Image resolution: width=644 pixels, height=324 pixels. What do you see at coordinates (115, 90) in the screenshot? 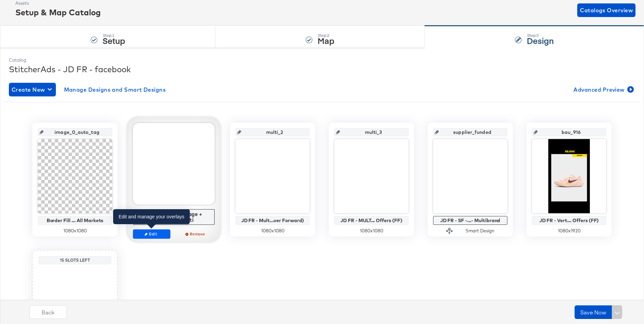
I see `span: Manage Designs and Smart Designs` at bounding box center [115, 90].